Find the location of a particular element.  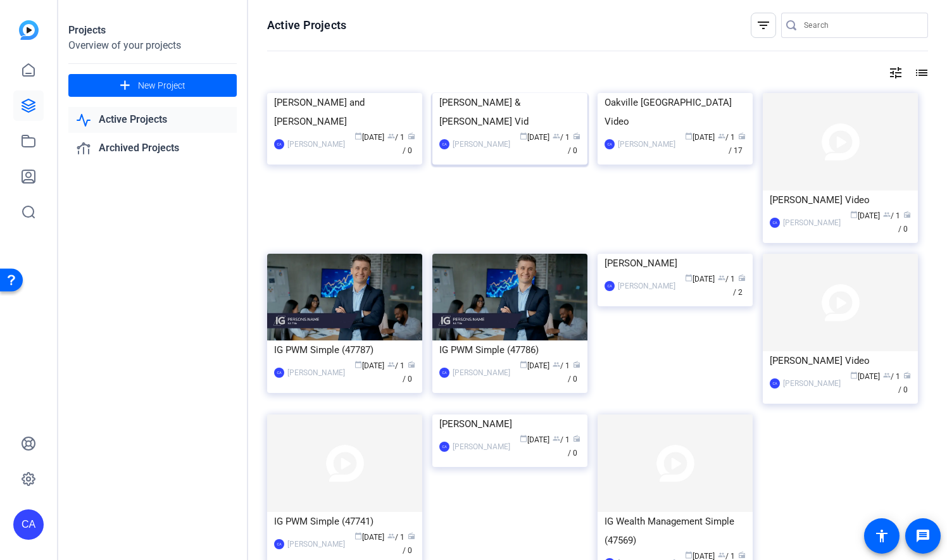

div: Projects is located at coordinates (152, 30).